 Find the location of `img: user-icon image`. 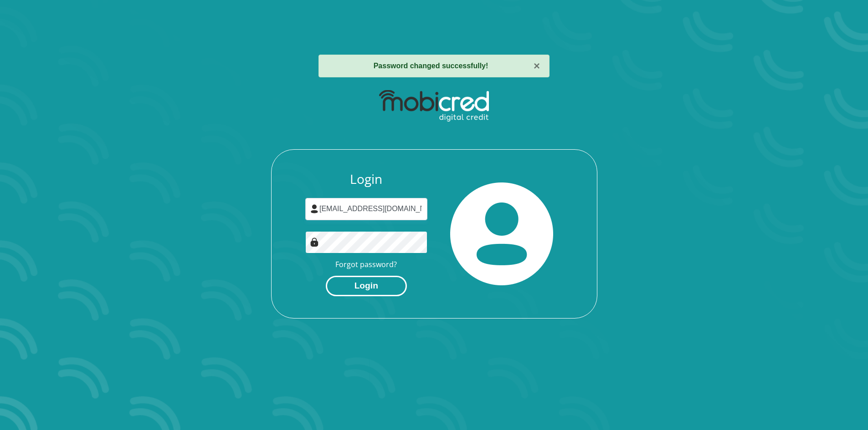

img: user-icon image is located at coordinates (314, 209).